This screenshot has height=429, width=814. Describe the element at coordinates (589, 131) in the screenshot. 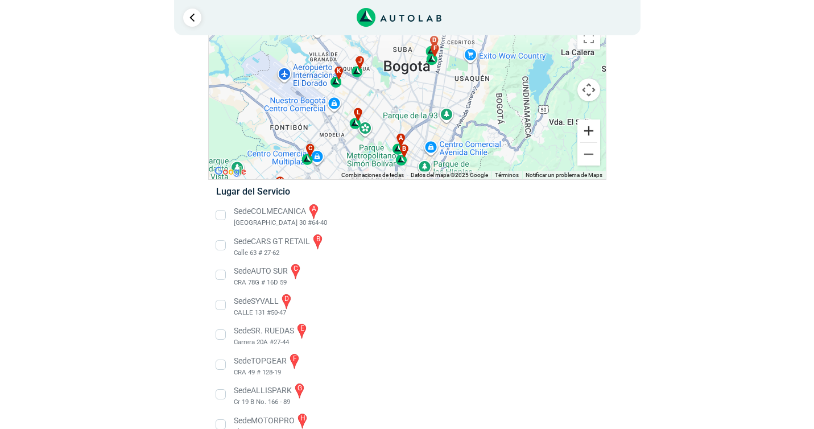

I see `button: Ampliar` at that location.